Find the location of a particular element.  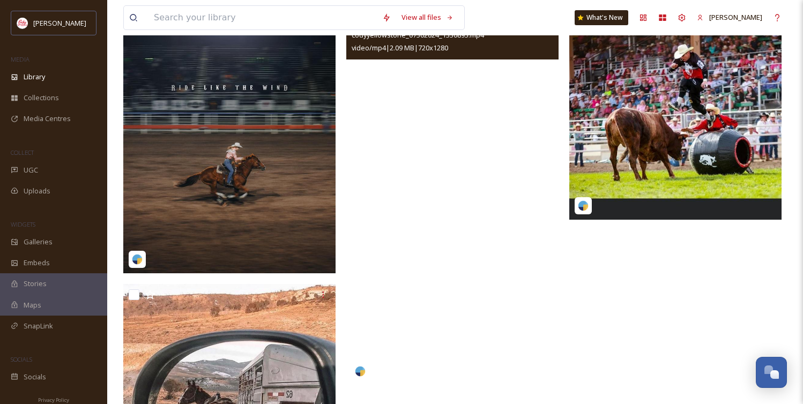

span: WIDGETS is located at coordinates (23, 224).